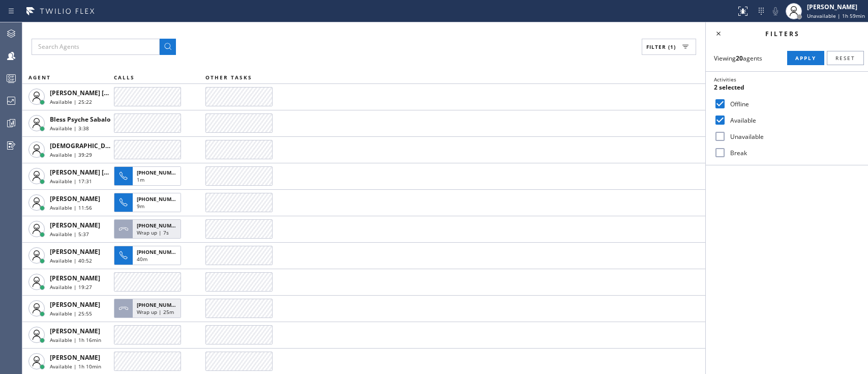 The width and height of the screenshot is (868, 374). What do you see at coordinates (787, 80) in the screenshot?
I see `div: Activities` at bounding box center [787, 80].